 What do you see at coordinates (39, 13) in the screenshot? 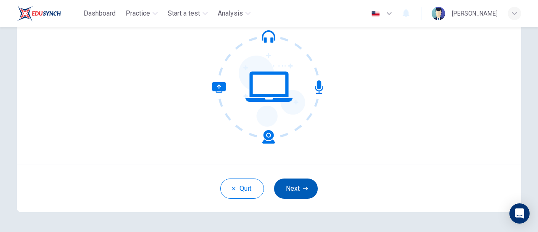
I see `img: EduSynch logo` at bounding box center [39, 13].